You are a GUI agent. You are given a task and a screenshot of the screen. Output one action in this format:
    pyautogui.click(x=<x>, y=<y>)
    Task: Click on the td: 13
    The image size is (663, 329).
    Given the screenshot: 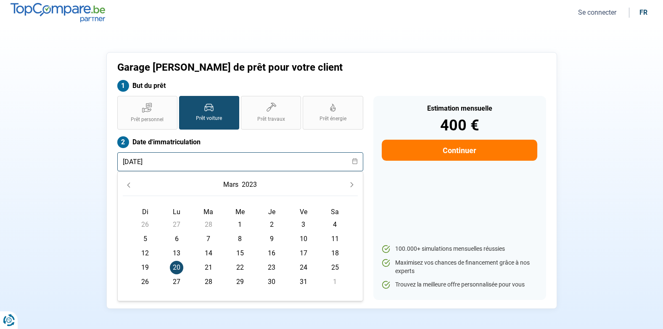 What is the action you would take?
    pyautogui.click(x=177, y=253)
    